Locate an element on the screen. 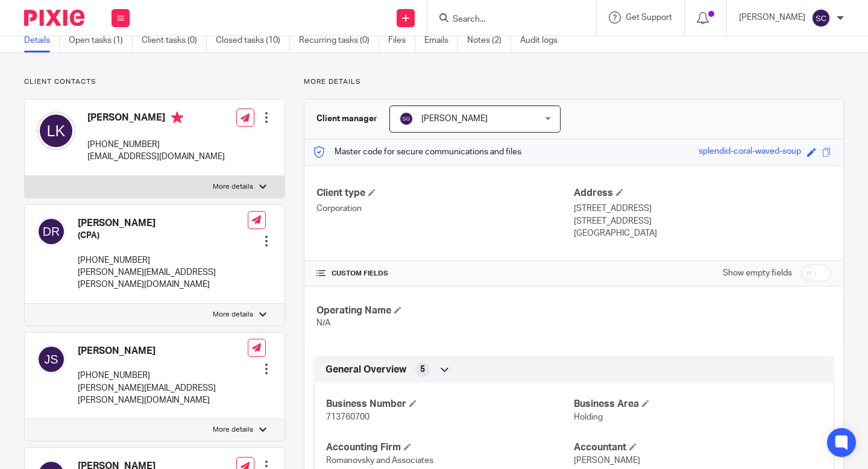 The height and width of the screenshot is (469, 868). label: Show empty fields is located at coordinates (757, 273).